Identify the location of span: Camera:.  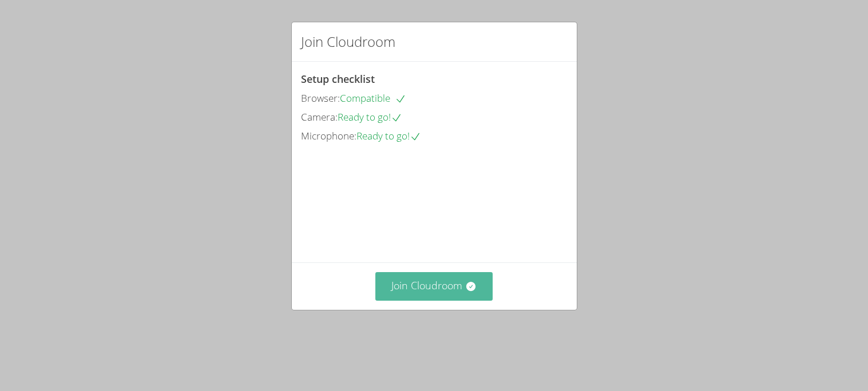
(319, 116).